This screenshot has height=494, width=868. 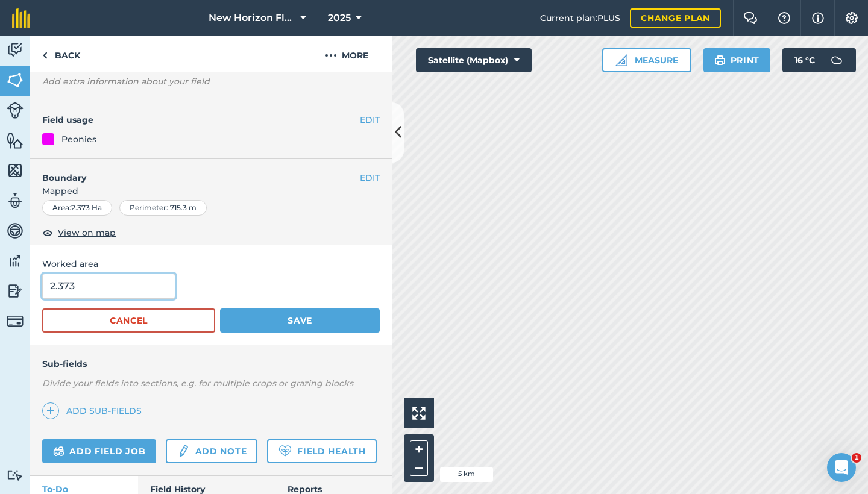 I want to click on button: More, so click(x=346, y=53).